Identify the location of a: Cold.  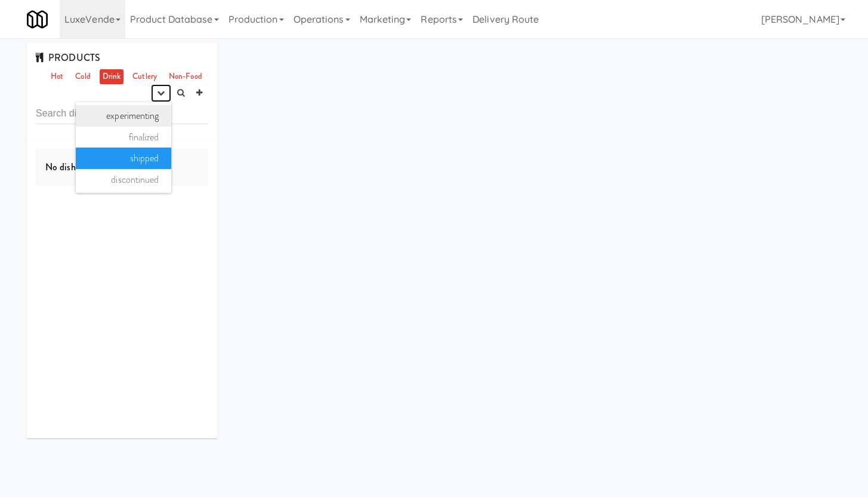
(82, 77).